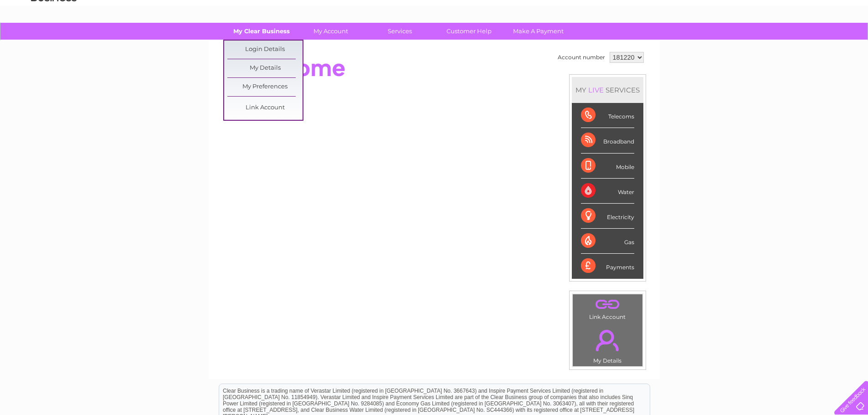 The height and width of the screenshot is (415, 868). I want to click on div: LIVE, so click(596, 90).